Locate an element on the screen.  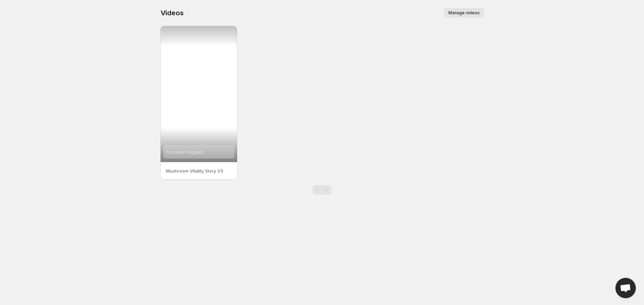
span: Videos is located at coordinates (172, 13).